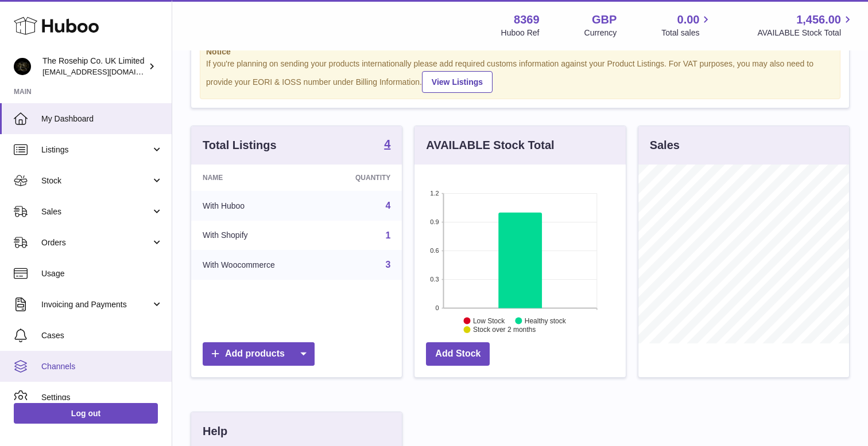 This screenshot has width=868, height=446. Describe the element at coordinates (527, 20) in the screenshot. I see `strong: 8369` at that location.